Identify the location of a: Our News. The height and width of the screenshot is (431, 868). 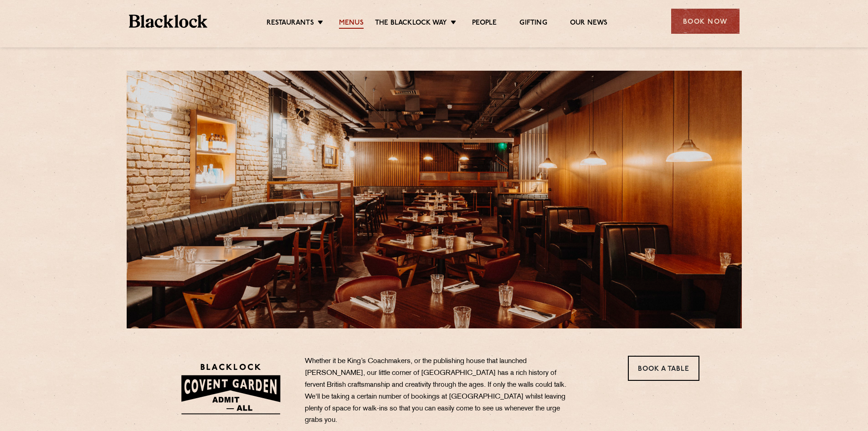
(589, 23).